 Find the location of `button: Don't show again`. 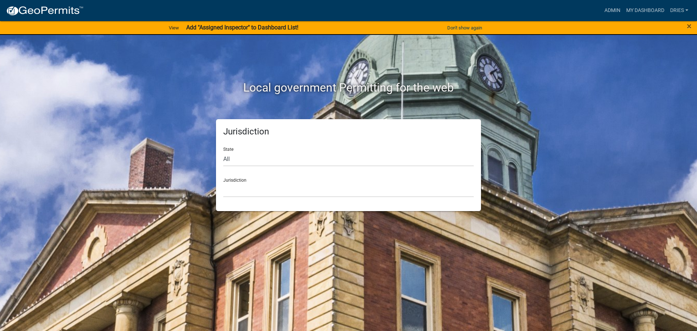

button: Don't show again is located at coordinates (465, 28).